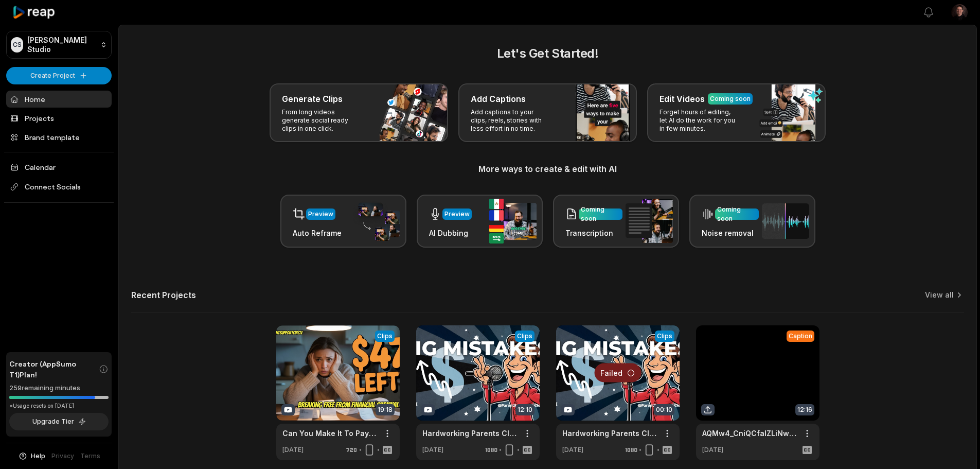 This screenshot has width=980, height=469. What do you see at coordinates (59, 422) in the screenshot?
I see `button: Upgrade Tier` at bounding box center [59, 422].